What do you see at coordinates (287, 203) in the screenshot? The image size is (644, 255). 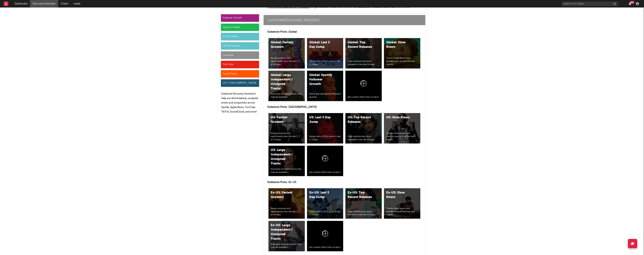 I see `a: Ex-US: Fastest GrowersSongs jumping very significantly over the last 3, 7, or 14 days.` at bounding box center [287, 203].